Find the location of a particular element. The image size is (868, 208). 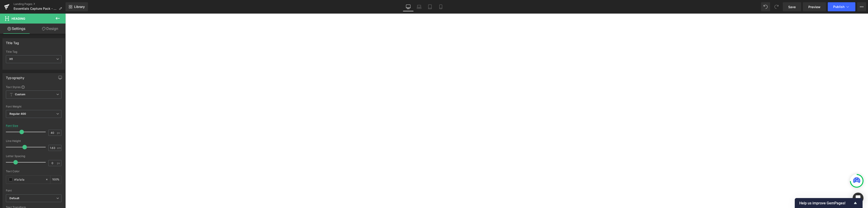

button: Show survey - Help us improve GemPages! is located at coordinates (829, 203).